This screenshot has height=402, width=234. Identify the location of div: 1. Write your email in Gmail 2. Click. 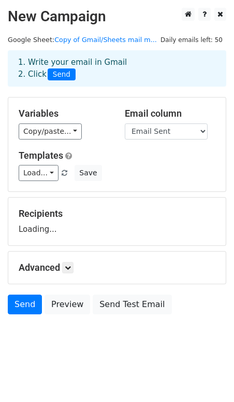
(117, 68).